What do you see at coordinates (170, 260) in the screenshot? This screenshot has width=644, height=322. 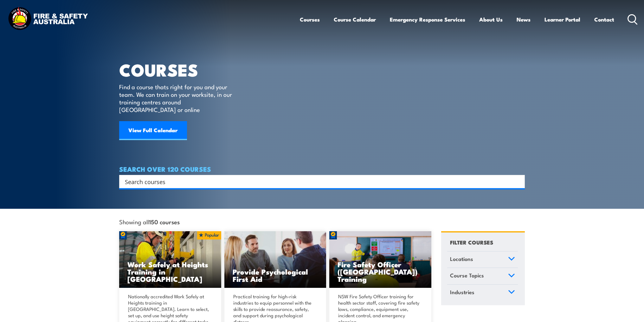 I see `img: Work Safely at Heights Training (1)` at bounding box center [170, 260].